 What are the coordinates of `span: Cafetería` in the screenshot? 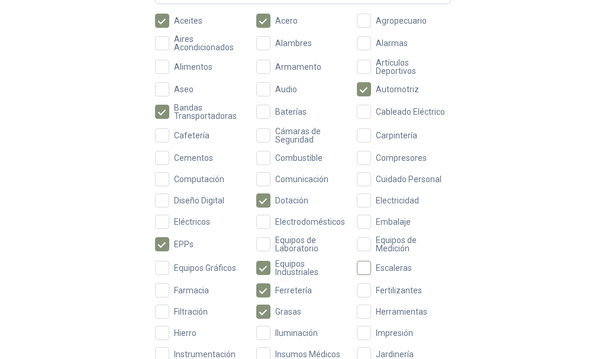 It's located at (192, 136).